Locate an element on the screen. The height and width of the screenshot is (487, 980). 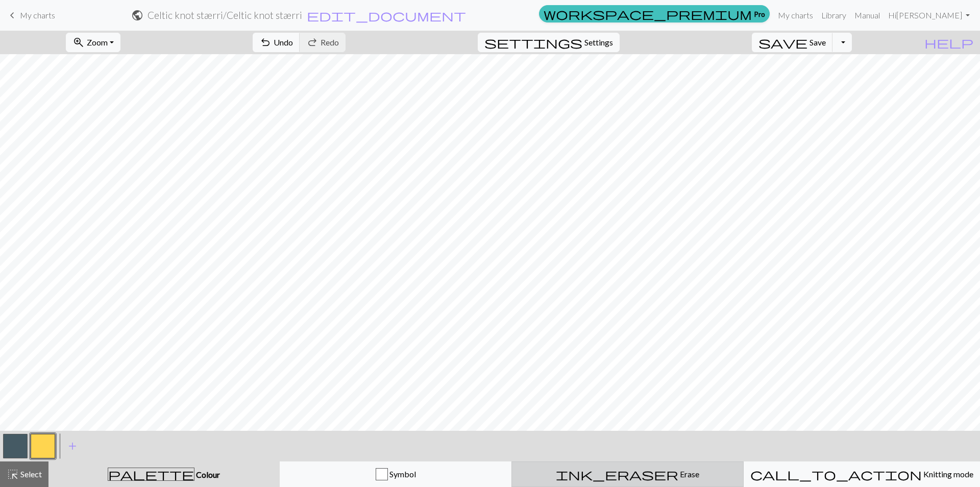
span: public is located at coordinates (137, 15).